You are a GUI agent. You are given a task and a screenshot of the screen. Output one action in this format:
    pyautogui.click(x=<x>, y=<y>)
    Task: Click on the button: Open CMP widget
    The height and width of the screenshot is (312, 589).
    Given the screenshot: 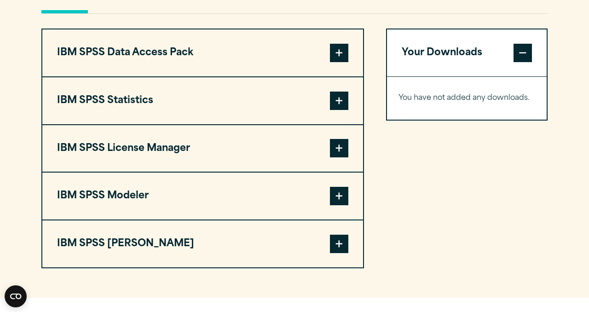 What is the action you would take?
    pyautogui.click(x=16, y=297)
    